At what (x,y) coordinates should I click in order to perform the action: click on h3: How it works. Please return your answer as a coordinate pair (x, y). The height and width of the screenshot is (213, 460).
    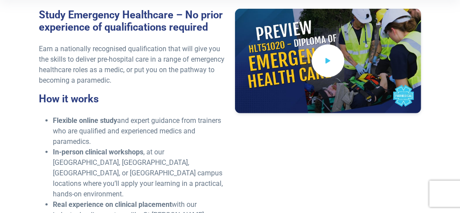
    Looking at the image, I should click on (132, 99).